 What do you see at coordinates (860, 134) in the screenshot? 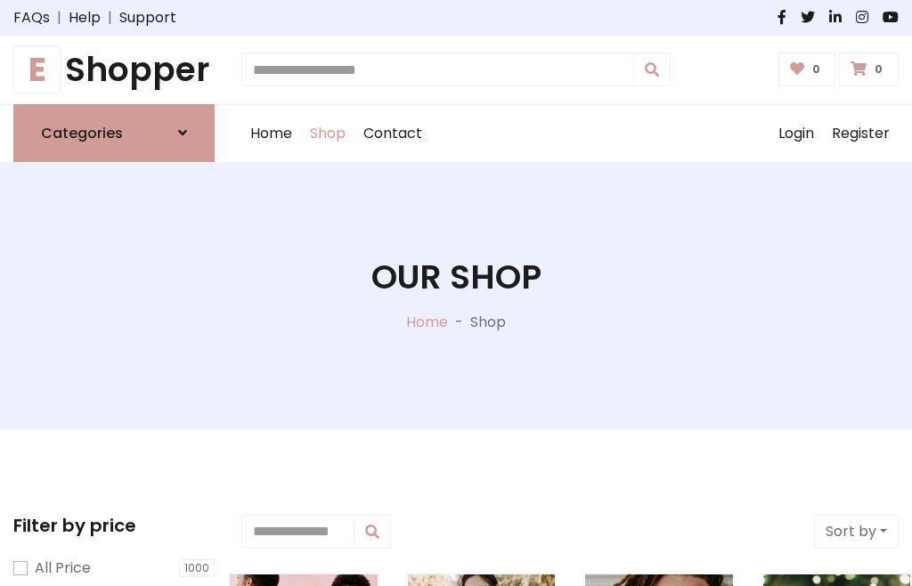
I see `a: Register` at bounding box center [860, 134].